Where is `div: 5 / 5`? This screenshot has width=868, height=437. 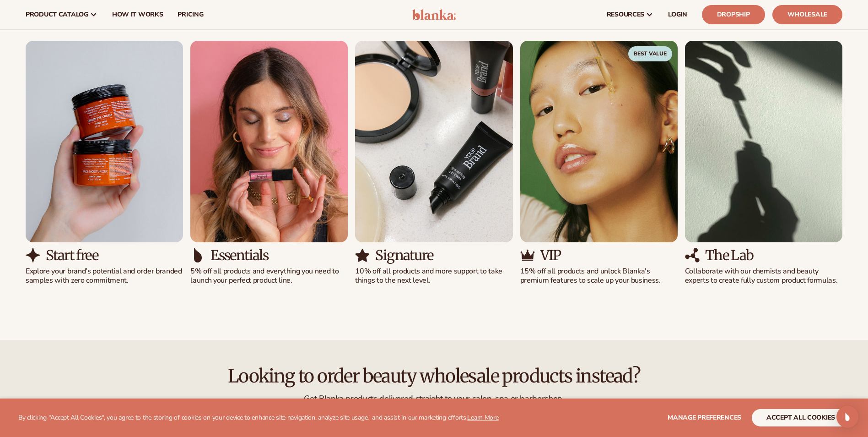 div: 5 / 5 is located at coordinates (764, 163).